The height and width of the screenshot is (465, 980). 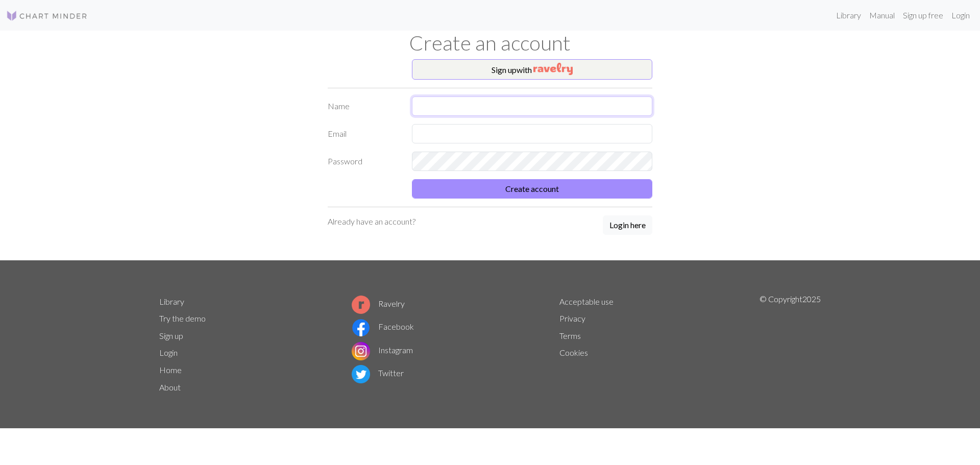 What do you see at coordinates (361, 374) in the screenshot?
I see `img: Twitter logo` at bounding box center [361, 374].